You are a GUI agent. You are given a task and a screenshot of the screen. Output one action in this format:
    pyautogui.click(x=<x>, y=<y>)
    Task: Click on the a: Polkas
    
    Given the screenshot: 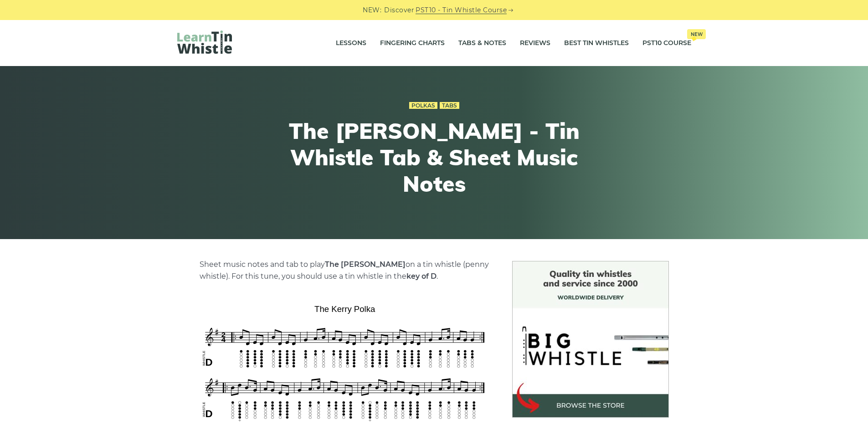 What is the action you would take?
    pyautogui.click(x=424, y=106)
    